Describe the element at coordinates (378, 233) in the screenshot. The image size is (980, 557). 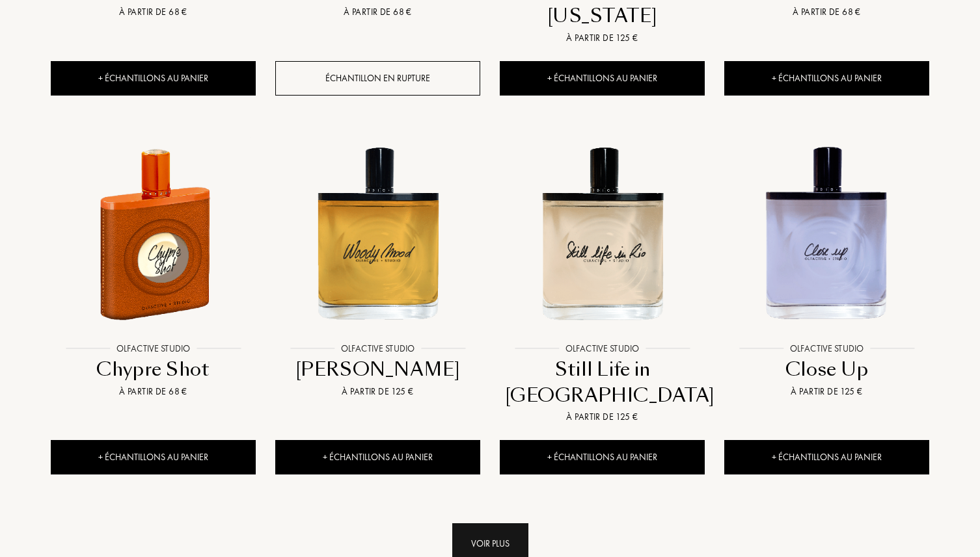
I see `img: Woody Mood Olfactive Studio` at that location.